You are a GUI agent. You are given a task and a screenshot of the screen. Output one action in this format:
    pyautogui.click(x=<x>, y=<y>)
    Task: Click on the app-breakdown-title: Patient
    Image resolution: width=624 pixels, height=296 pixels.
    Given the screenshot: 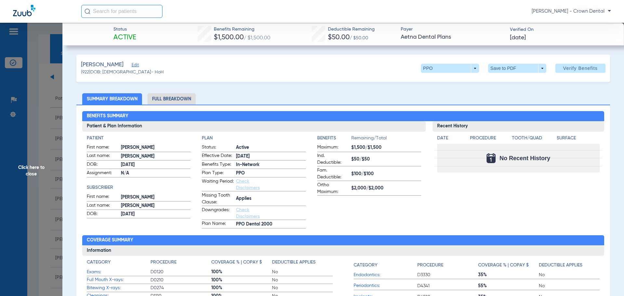 What is the action you would take?
    pyautogui.click(x=139, y=138)
    